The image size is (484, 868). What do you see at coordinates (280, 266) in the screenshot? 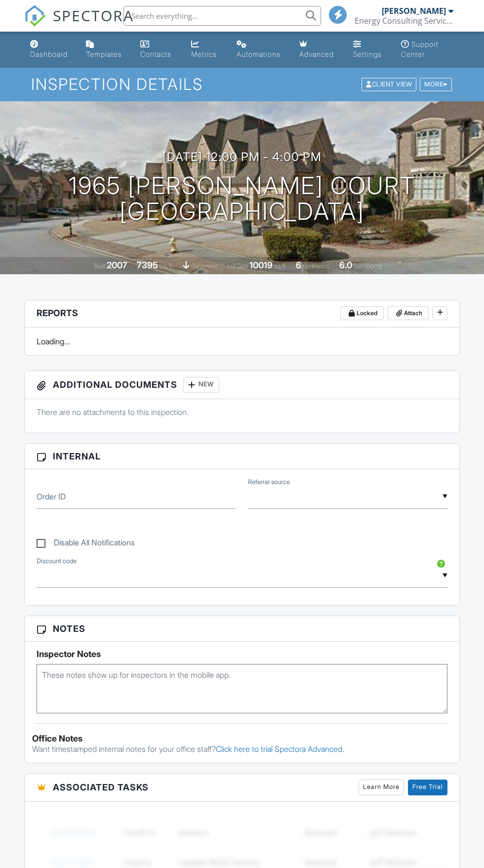
I see `span: sq.ft.` at bounding box center [280, 266].